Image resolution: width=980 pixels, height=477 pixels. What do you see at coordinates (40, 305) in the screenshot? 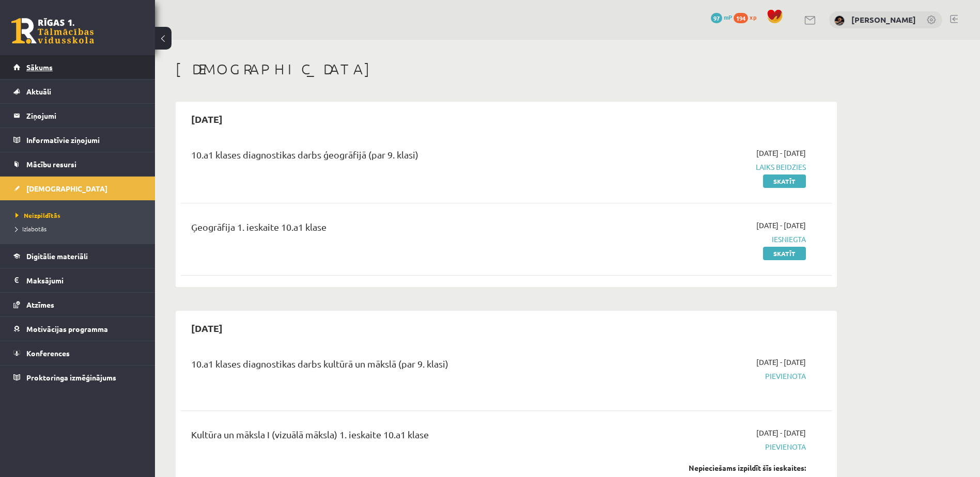
I see `span: Atzīmes` at bounding box center [40, 305].